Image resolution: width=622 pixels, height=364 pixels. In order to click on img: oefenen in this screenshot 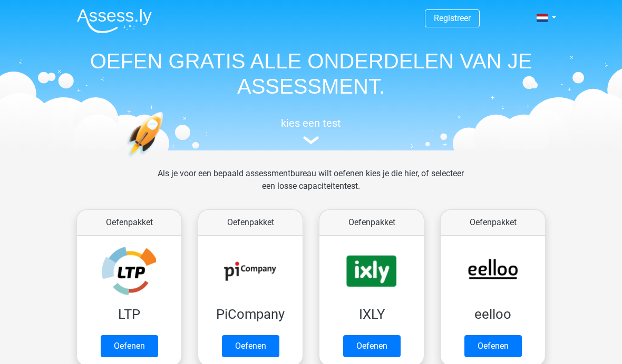, I will do `click(165, 159)`.